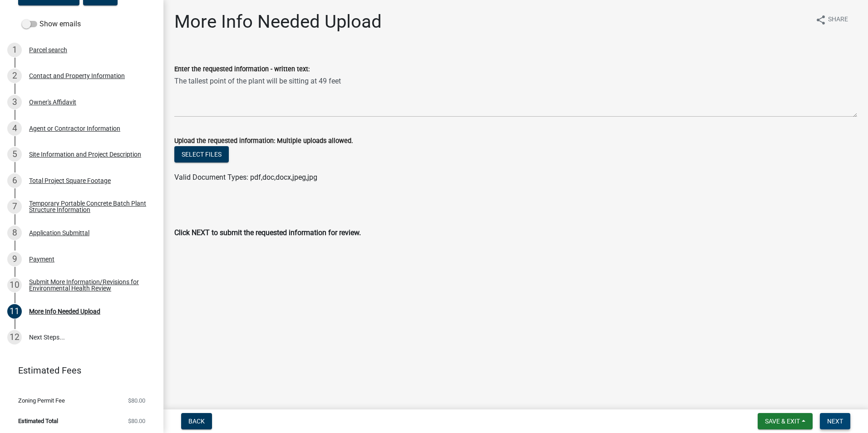  What do you see at coordinates (14, 233) in the screenshot?
I see `div: 8` at bounding box center [14, 233].